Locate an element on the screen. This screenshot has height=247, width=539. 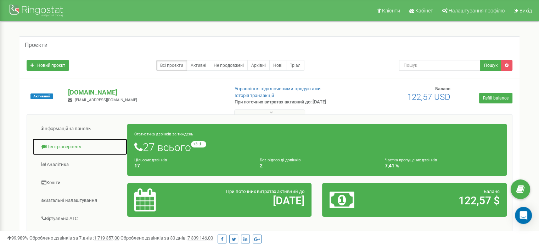
a: Управління підключеними продуктами is located at coordinates (278, 88).